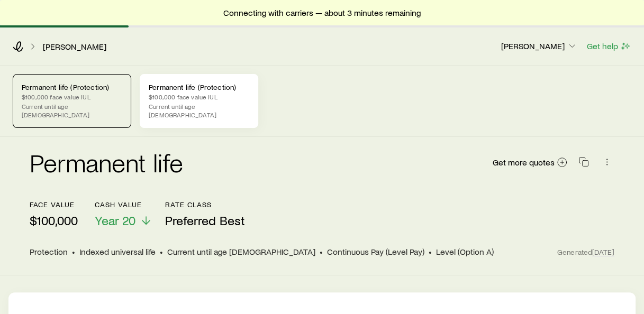 The image size is (644, 314). Describe the element at coordinates (322, 13) in the screenshot. I see `span: Connecting with carriers — about 3 minutes remaining` at that location.